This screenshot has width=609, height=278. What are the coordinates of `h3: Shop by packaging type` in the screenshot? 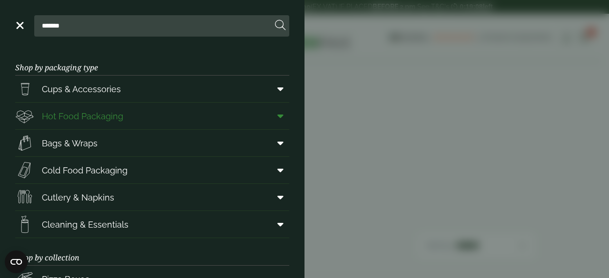 It's located at (152, 62).